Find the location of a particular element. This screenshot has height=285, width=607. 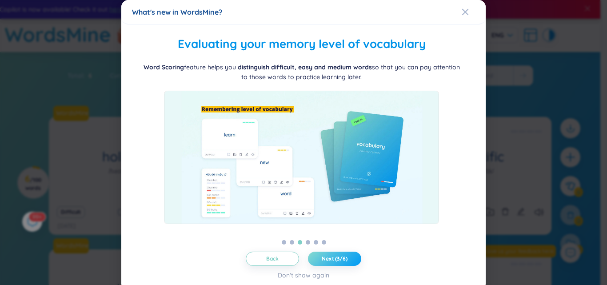

button: 3 is located at coordinates (300, 242).